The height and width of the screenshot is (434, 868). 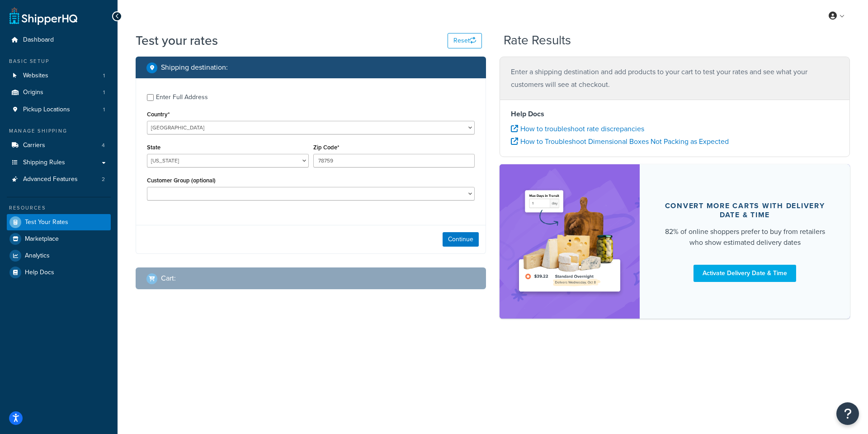 What do you see at coordinates (577, 129) in the screenshot?
I see `a: How to troubleshoot rate discrepancies` at bounding box center [577, 129].